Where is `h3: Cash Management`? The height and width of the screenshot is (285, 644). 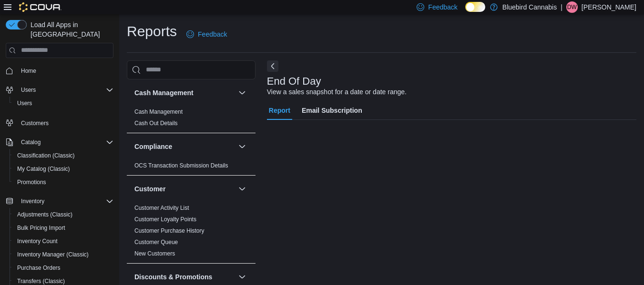 h3: Cash Management is located at coordinates (164, 93).